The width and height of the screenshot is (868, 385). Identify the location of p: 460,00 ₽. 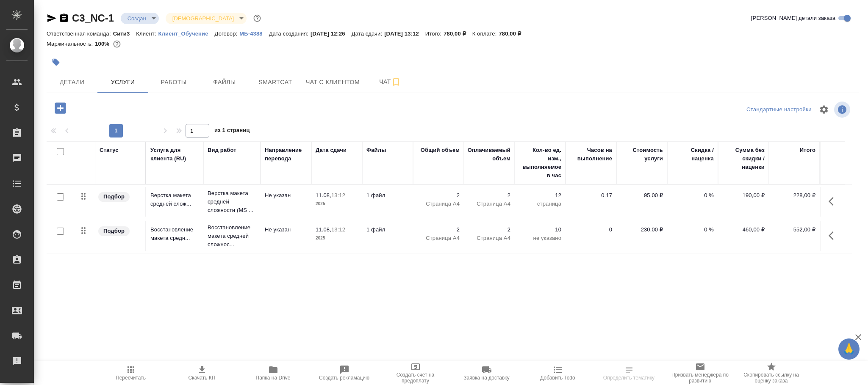
(744, 229).